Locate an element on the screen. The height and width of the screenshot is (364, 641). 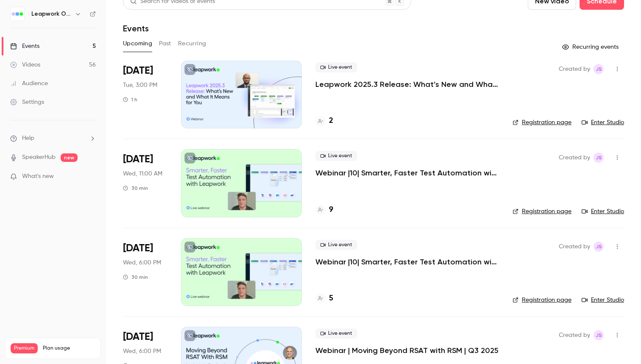
p: Webinar |10| Smarter, Faster Test Automation with Leapwork | US | Q4 2025 is located at coordinates (407, 262).